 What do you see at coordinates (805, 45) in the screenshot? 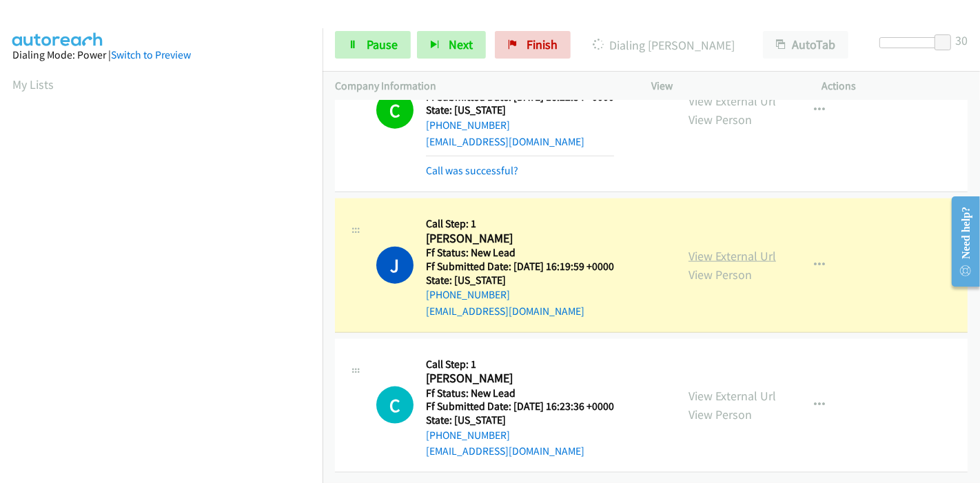
I see `button: AutoTab` at bounding box center [805, 45].